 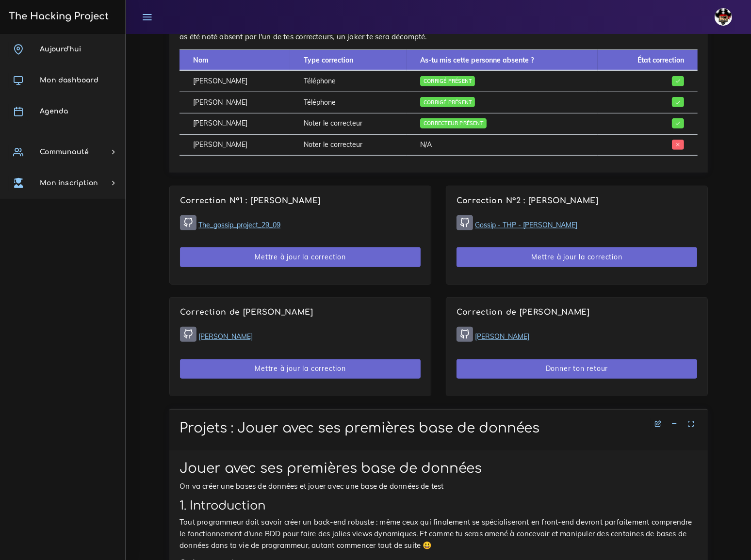 What do you see at coordinates (54, 111) in the screenshot?
I see `span: Agenda` at bounding box center [54, 111].